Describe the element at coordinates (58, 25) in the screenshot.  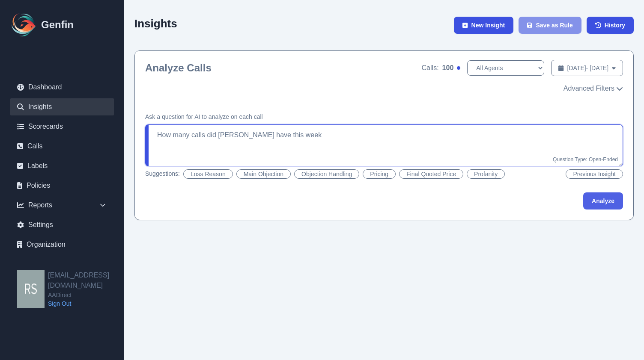
I see `h1: Genfin` at that location.